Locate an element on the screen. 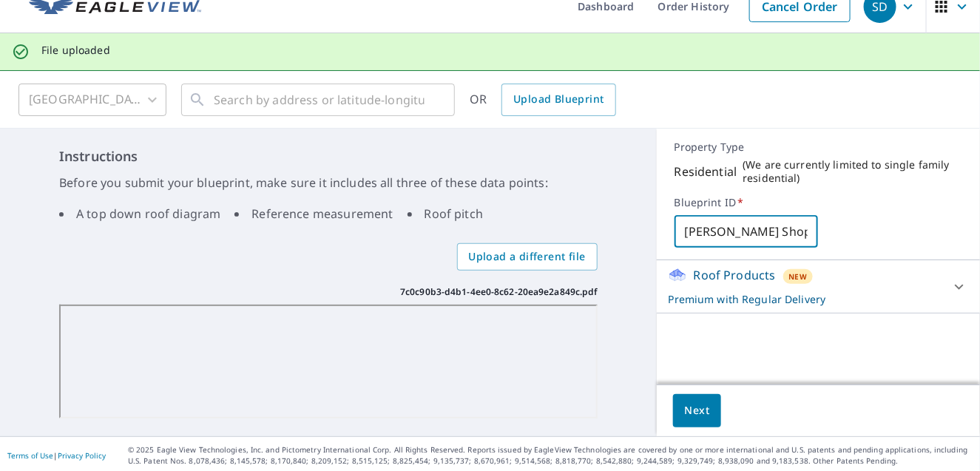  a: Privacy Policy is located at coordinates (81, 455).